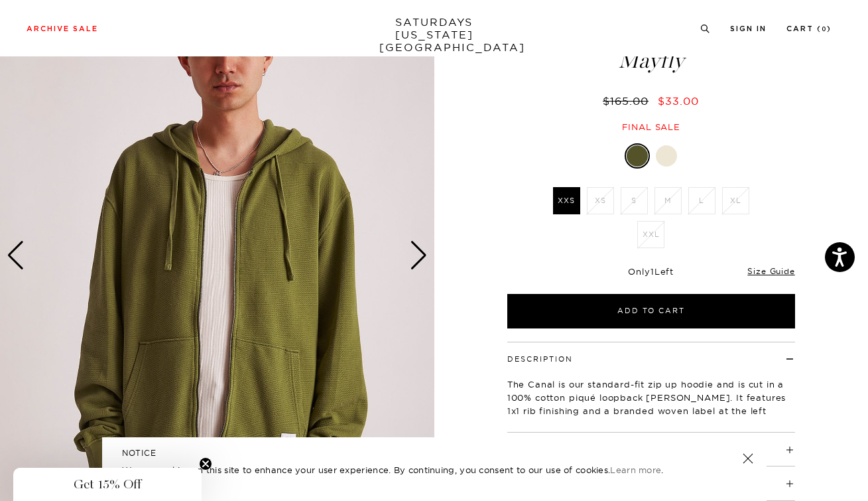 This screenshot has height=501, width=868. What do you see at coordinates (653, 271) in the screenshot?
I see `span: 1` at bounding box center [653, 271].